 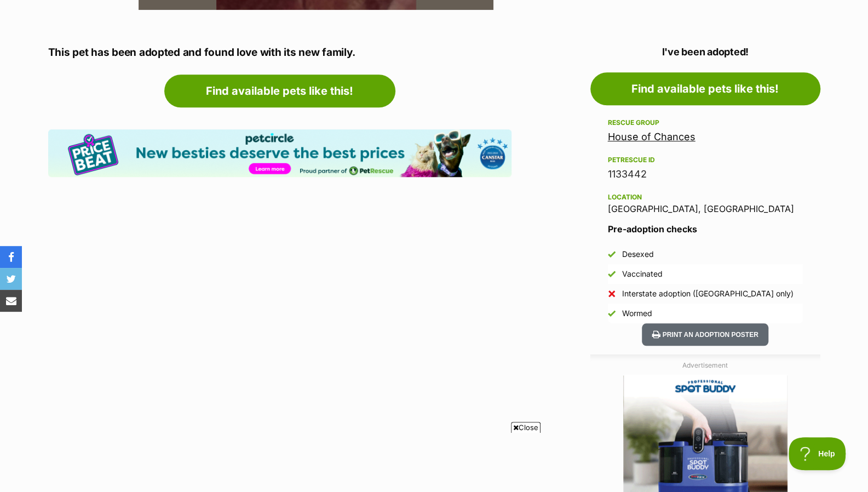 I want to click on div: PetRescue ID, so click(x=705, y=160).